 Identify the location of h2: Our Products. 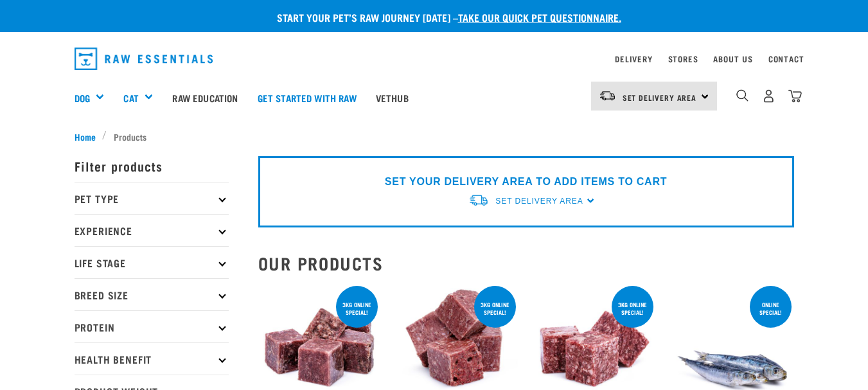
(526, 263).